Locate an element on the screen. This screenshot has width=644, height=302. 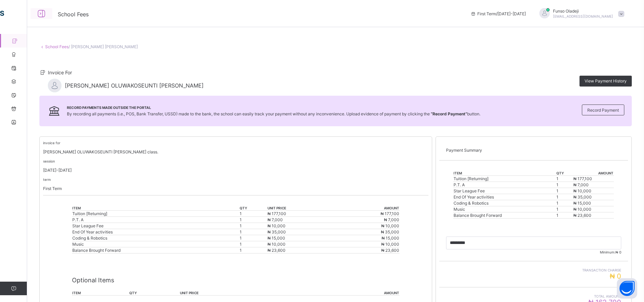
div: Star League Fee is located at coordinates (156, 226).